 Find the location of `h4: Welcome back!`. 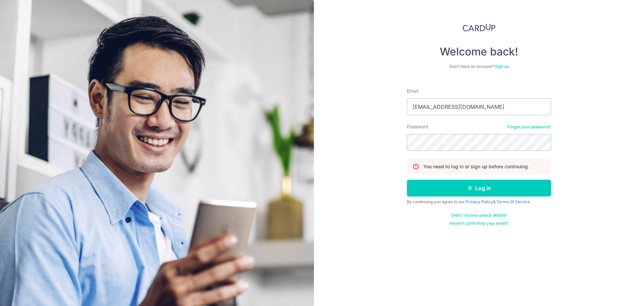

h4: Welcome back! is located at coordinates (479, 52).